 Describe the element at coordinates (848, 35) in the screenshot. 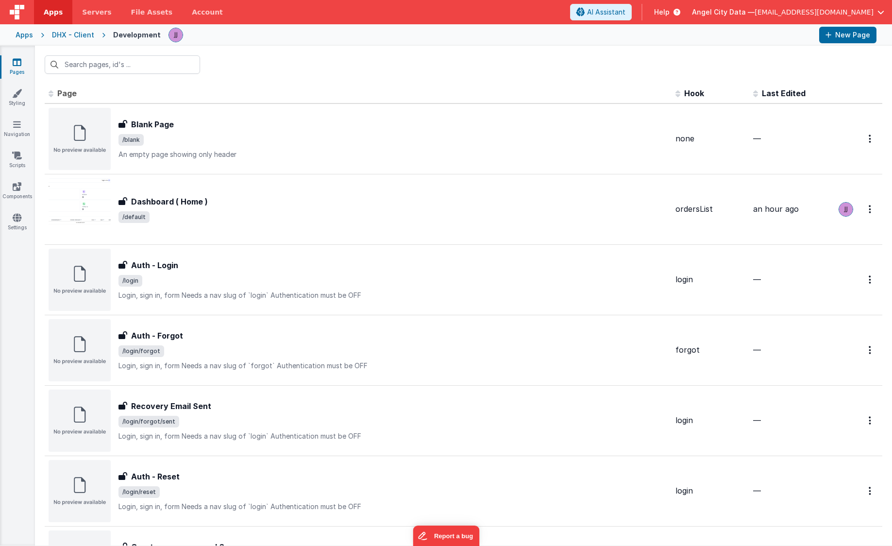

I see `button: New Page` at that location.